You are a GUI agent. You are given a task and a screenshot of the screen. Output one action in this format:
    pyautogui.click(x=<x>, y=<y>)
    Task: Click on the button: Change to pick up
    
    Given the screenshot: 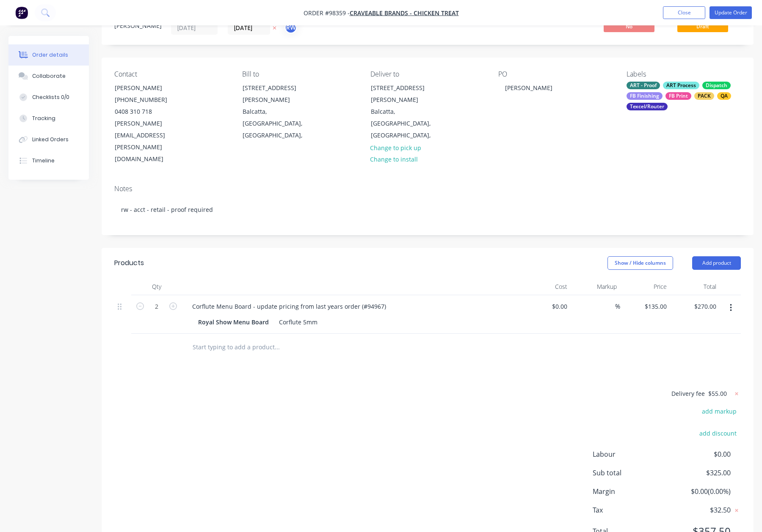 What is the action you would take?
    pyautogui.click(x=396, y=147)
    